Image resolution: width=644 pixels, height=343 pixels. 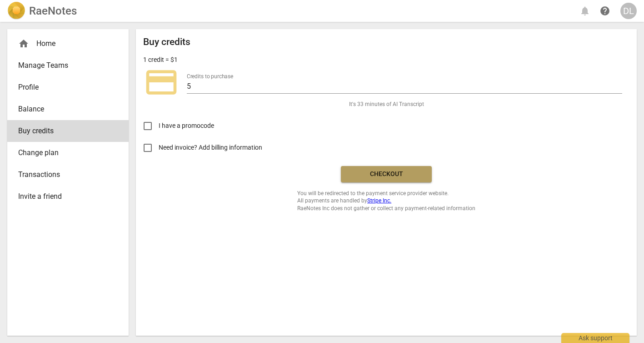 What do you see at coordinates (161, 82) in the screenshot?
I see `span: credit_card` at bounding box center [161, 82].